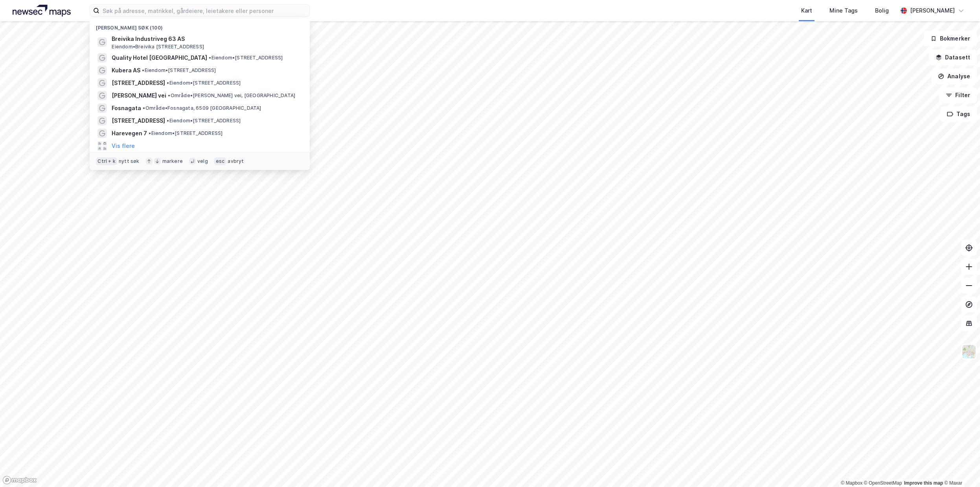 The width and height of the screenshot is (980, 487). Describe the element at coordinates (42, 10) in the screenshot. I see `img: logo.a4113a55bc3d86da70a041830d287a7e.svg` at that location.